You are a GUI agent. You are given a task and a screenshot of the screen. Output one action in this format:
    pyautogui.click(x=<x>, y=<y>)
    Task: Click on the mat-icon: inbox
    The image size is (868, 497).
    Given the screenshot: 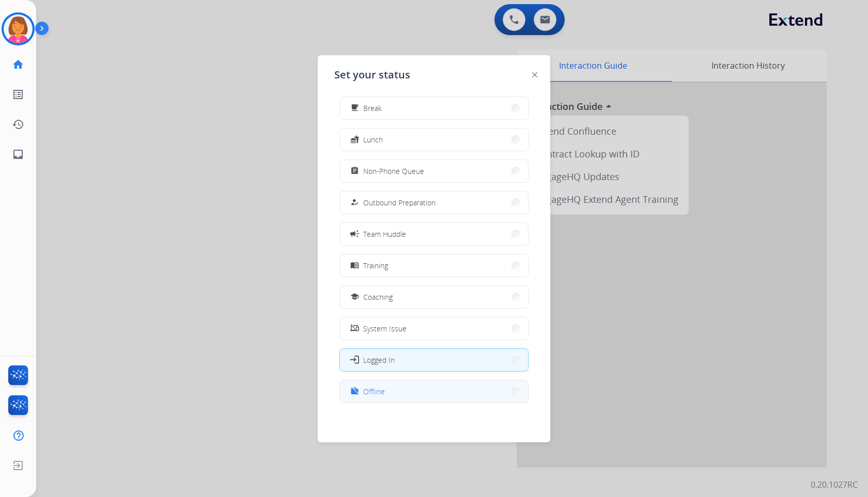 What is the action you would take?
    pyautogui.click(x=18, y=154)
    